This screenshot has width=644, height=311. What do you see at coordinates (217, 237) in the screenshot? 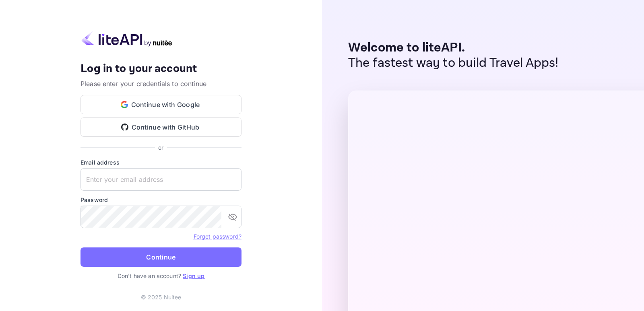
I see `a: Forget password?` at bounding box center [217, 237].